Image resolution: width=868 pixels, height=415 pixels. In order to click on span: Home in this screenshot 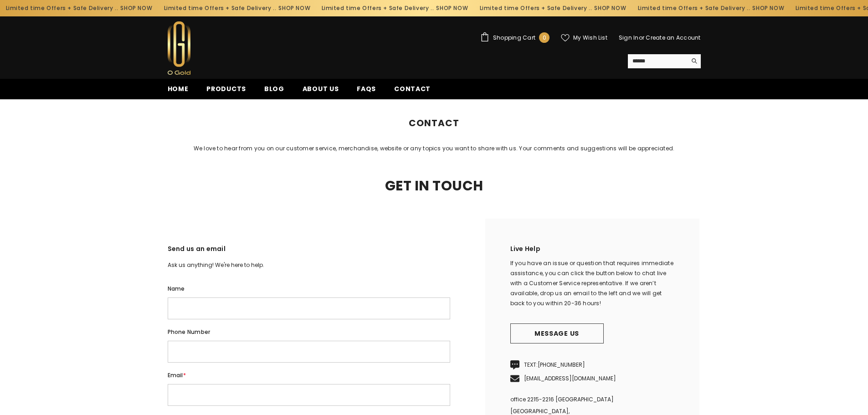, I will do `click(179, 89)`.